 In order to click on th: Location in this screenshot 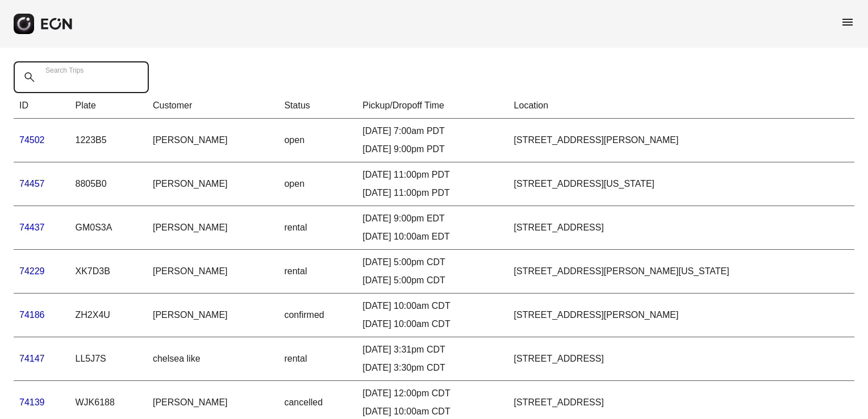, I will do `click(681, 106)`.